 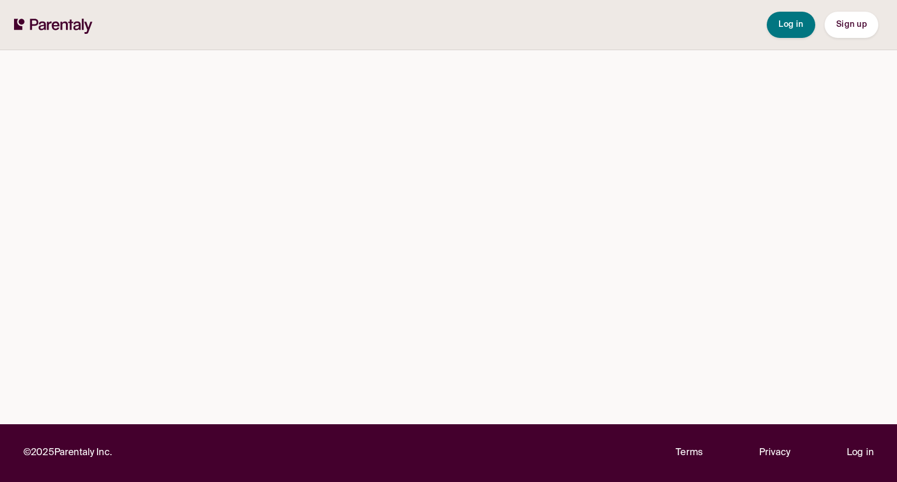 What do you see at coordinates (775, 453) in the screenshot?
I see `p: Privacy` at bounding box center [775, 453].